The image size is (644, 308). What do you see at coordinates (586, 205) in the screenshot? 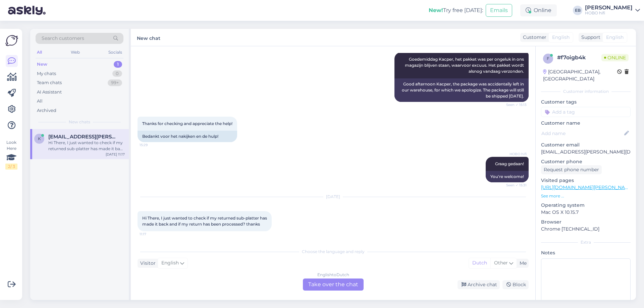
I see `p: Operating system` at bounding box center [586, 205].